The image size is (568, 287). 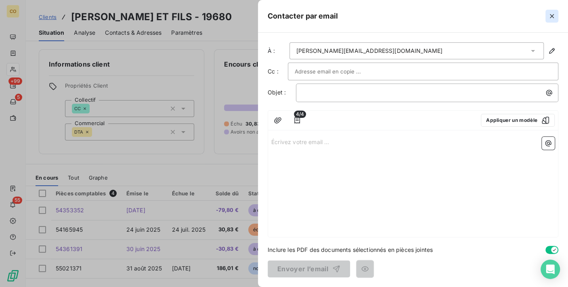 What do you see at coordinates (278, 71) in the screenshot?
I see `label: Cc :` at bounding box center [278, 71].